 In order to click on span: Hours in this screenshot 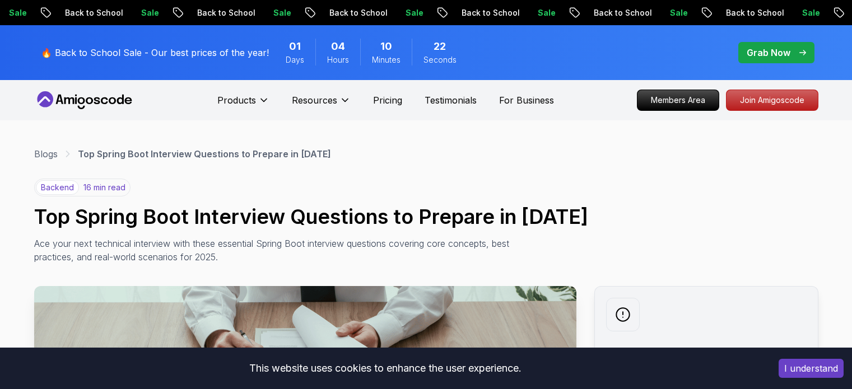, I will do `click(338, 60)`.